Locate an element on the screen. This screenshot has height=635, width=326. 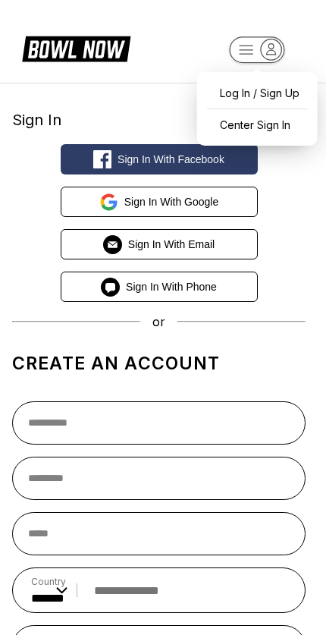
span: Sign in with Email is located at coordinates (171, 244).